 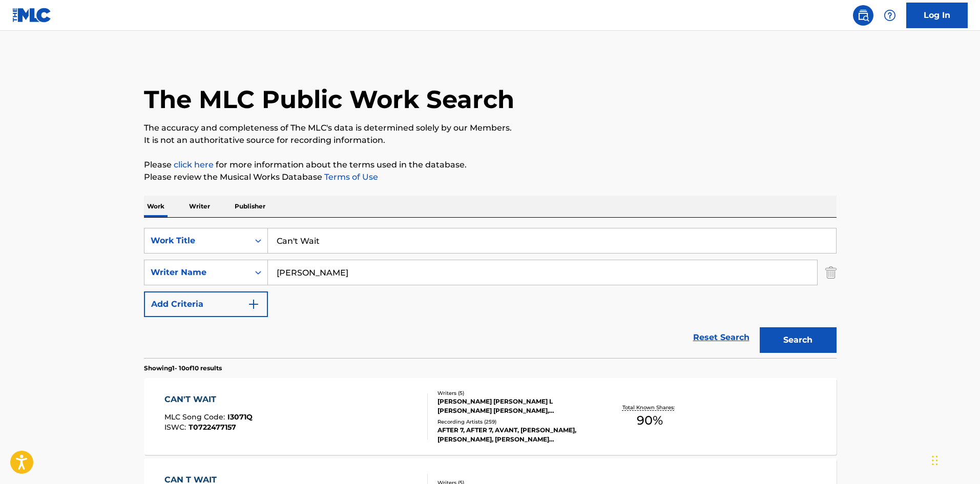 What do you see at coordinates (176, 427) in the screenshot?
I see `span: ISWC :` at bounding box center [176, 427].